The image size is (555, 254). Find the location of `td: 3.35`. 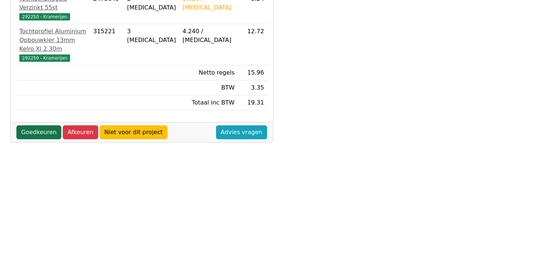

td: 3.35 is located at coordinates (252, 88).